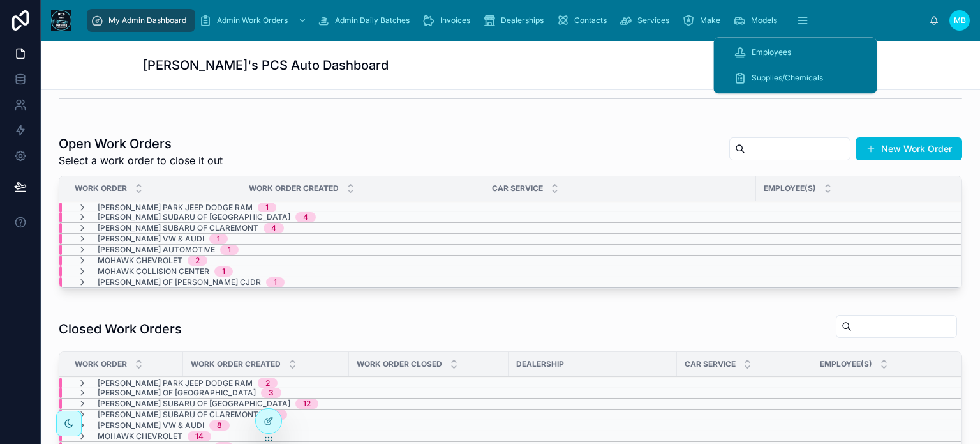 The height and width of the screenshot is (444, 980). I want to click on span: Dealerships, so click(522, 21).